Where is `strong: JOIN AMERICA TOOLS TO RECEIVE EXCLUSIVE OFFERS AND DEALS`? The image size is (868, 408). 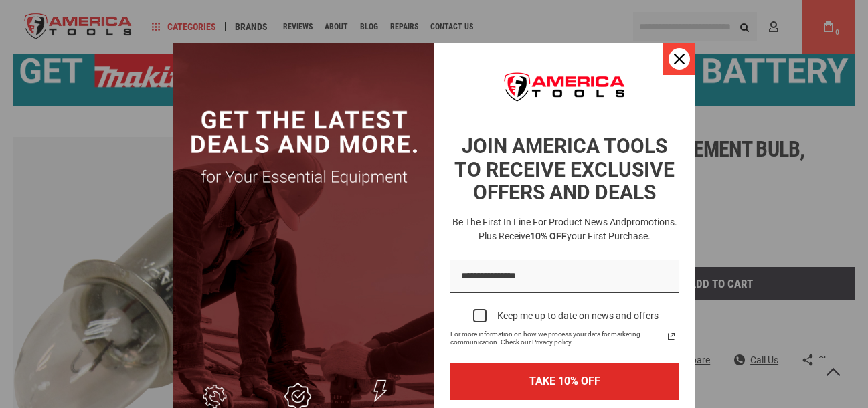 strong: JOIN AMERICA TOOLS TO RECEIVE EXCLUSIVE OFFERS AND DEALS is located at coordinates (564, 169).